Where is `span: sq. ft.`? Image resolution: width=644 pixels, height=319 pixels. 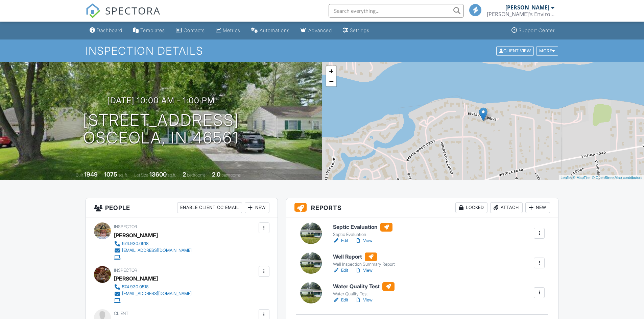 span: sq. ft. is located at coordinates (123, 175).